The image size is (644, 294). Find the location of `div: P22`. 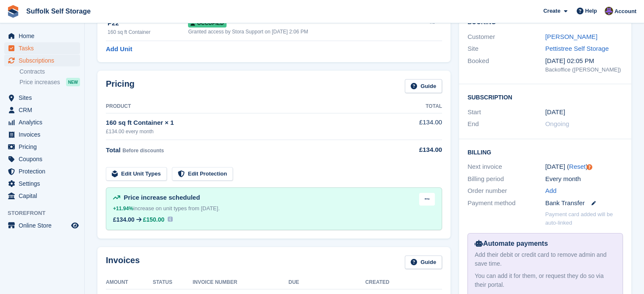

div: P22 is located at coordinates (148, 23).